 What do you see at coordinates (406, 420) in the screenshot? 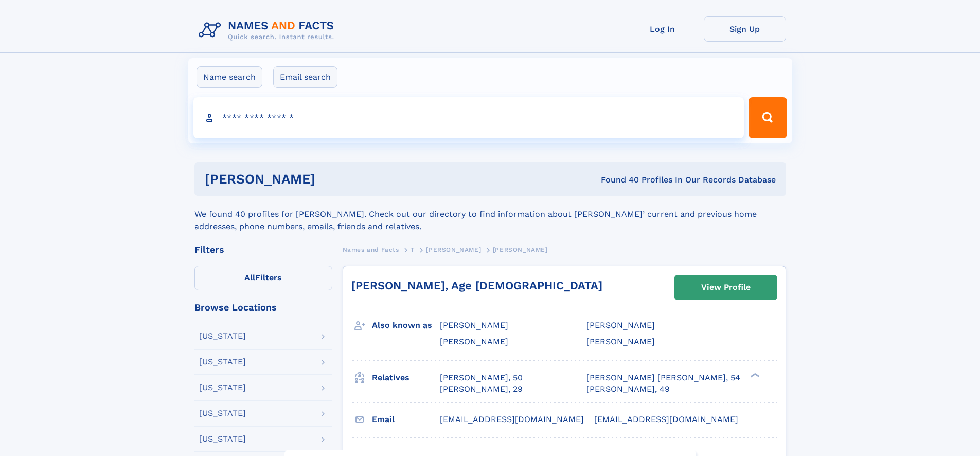
I see `h3: Email` at bounding box center [406, 420].